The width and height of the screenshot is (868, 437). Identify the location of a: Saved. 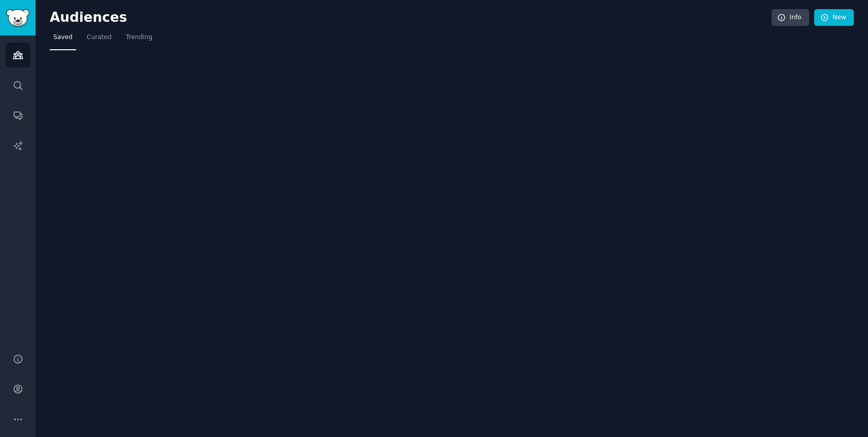
(63, 39).